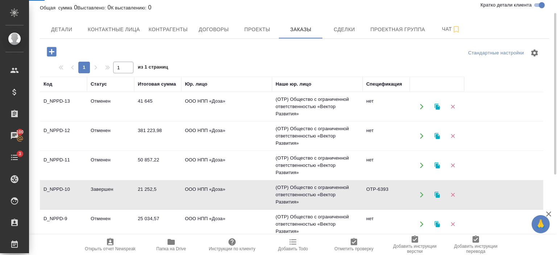  I want to click on span: Договоры, so click(214, 29).